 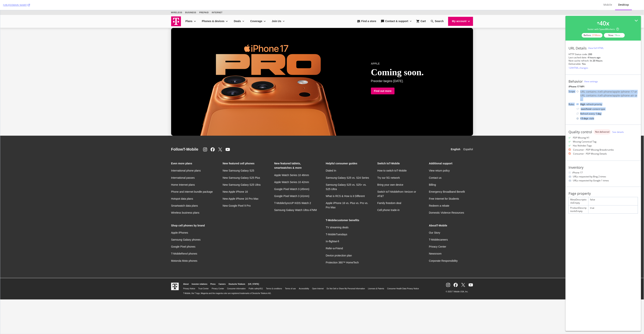 I want to click on a: Accessibility, so click(x=304, y=278).